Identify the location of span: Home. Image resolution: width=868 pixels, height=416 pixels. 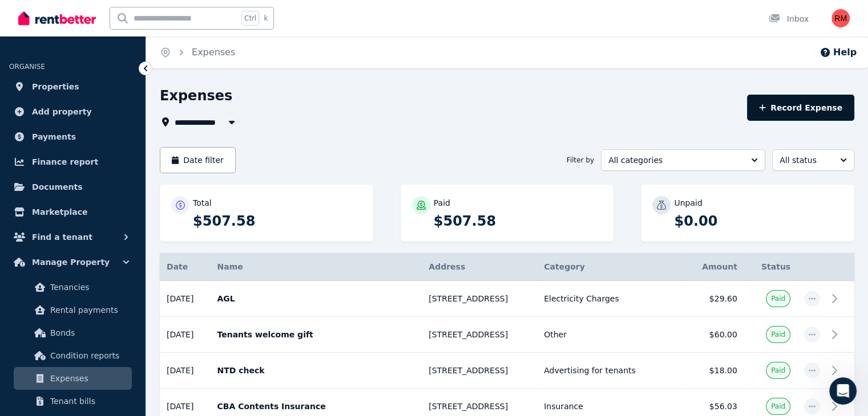
(37, 344).